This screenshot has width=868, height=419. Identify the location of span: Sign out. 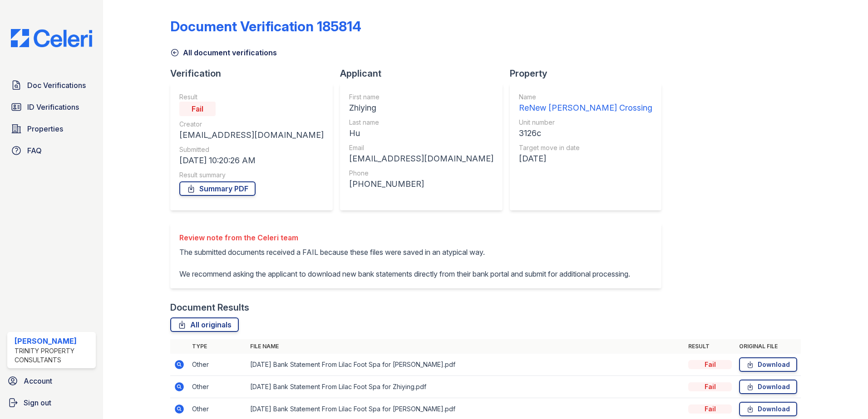
(37, 403).